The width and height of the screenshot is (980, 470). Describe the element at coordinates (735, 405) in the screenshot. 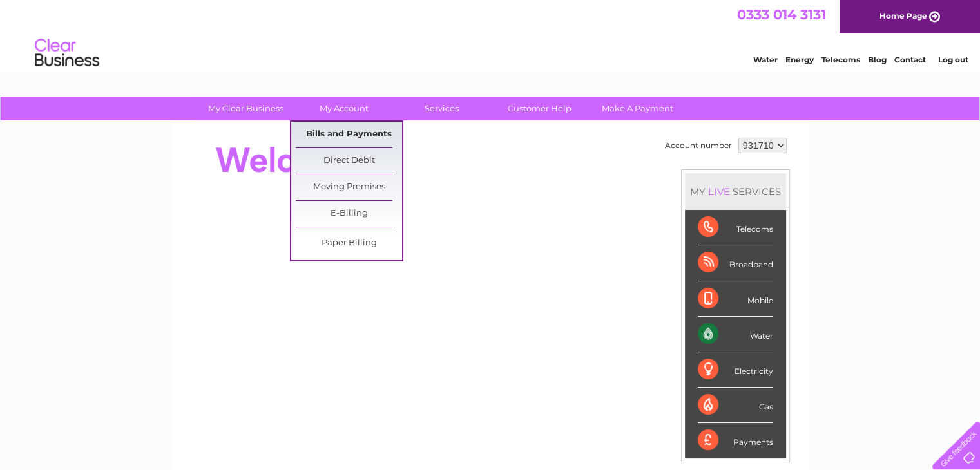

I see `div: Gas` at that location.